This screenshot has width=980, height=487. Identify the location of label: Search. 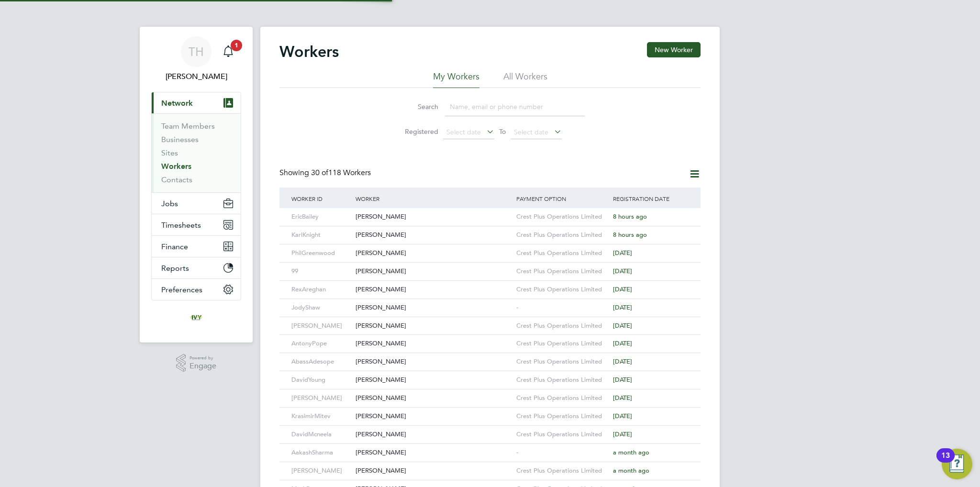
(417, 107).